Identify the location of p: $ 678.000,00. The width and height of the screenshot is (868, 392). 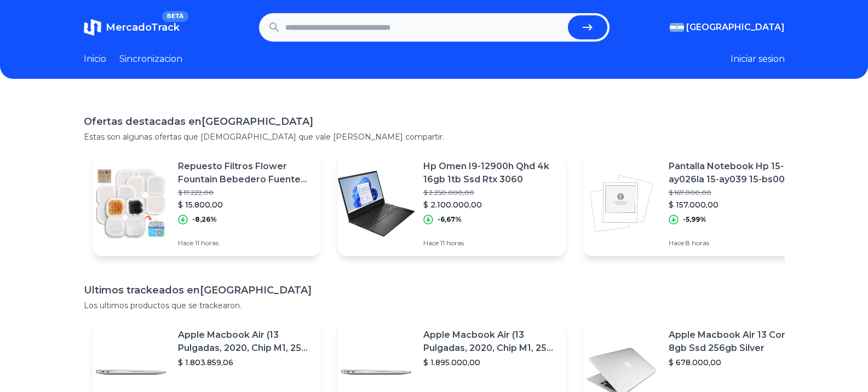
(736, 362).